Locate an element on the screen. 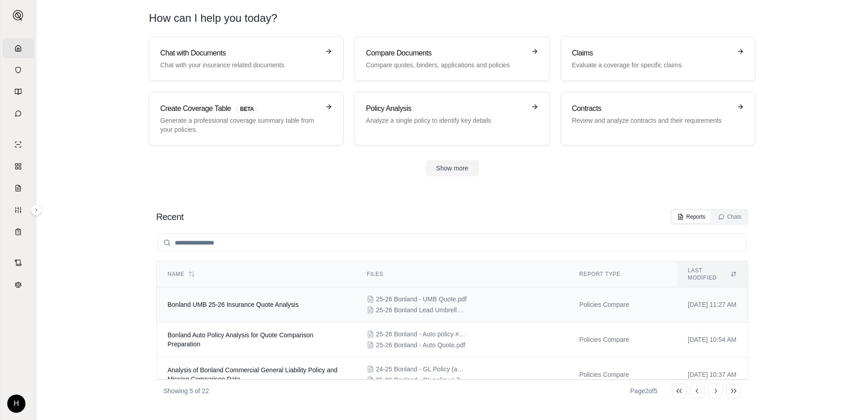  a: ContractsReview and analyze contracts and their requirements is located at coordinates (658, 118).